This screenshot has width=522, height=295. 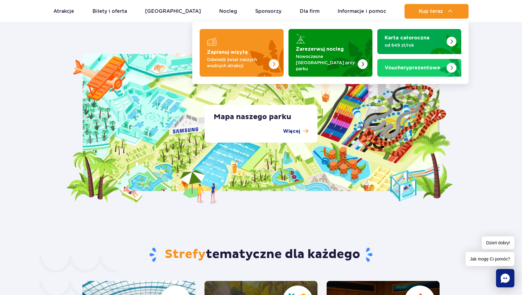 What do you see at coordinates (268, 11) in the screenshot?
I see `a: Sponsorzy` at bounding box center [268, 11].